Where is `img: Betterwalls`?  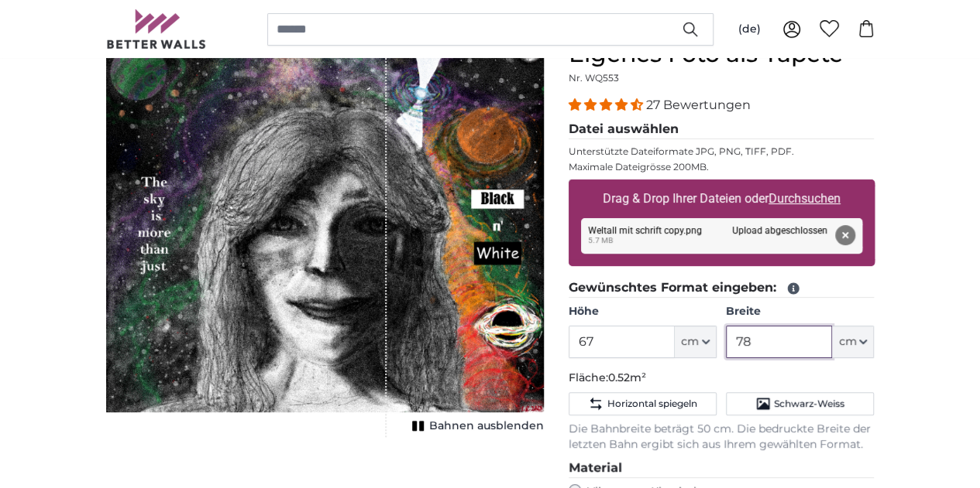 img: Betterwalls is located at coordinates (156, 29).